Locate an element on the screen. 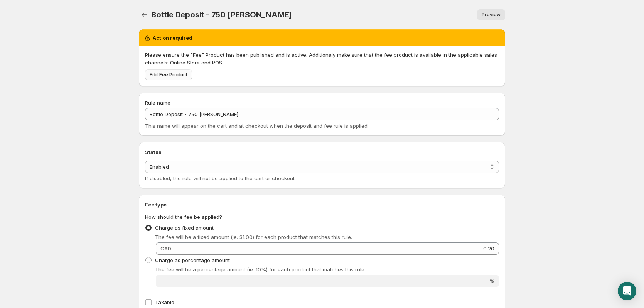 The image size is (644, 308). h2: Status is located at coordinates (322, 152).